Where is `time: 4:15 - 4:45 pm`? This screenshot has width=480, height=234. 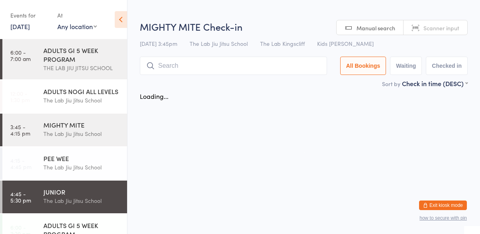 time: 4:15 - 4:45 pm is located at coordinates (21, 163).